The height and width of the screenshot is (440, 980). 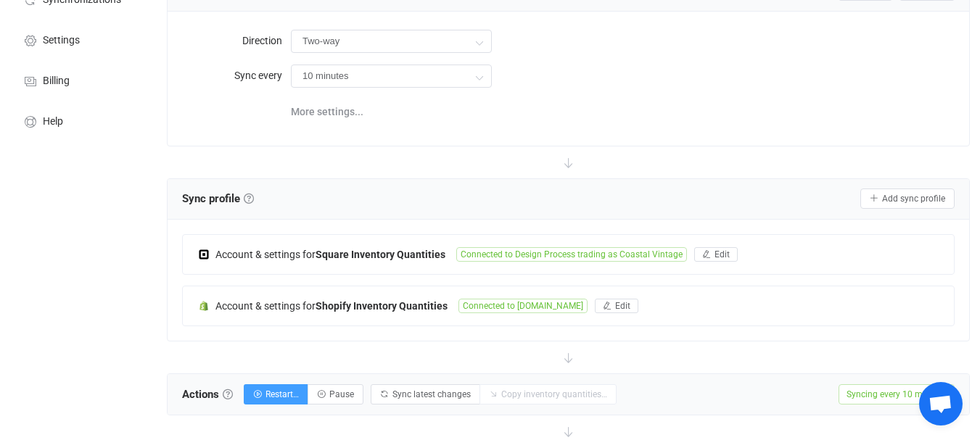 What do you see at coordinates (381, 306) in the screenshot?
I see `b: Shopify Inventory Quantities` at bounding box center [381, 306].